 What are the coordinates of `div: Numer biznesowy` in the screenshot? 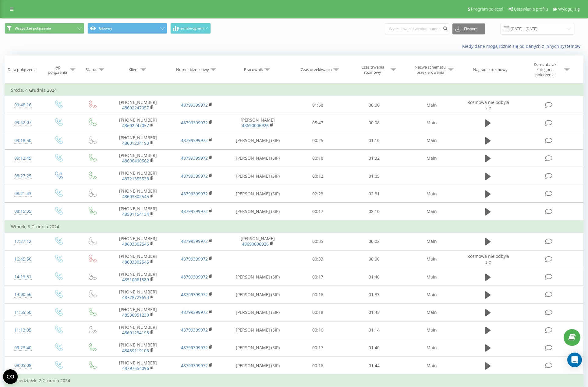 It's located at (193, 70).